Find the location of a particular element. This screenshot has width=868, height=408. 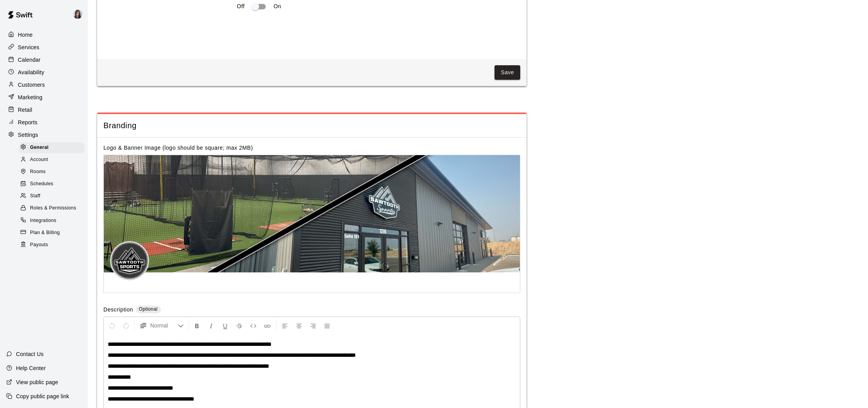

a: Retail is located at coordinates (44, 110).